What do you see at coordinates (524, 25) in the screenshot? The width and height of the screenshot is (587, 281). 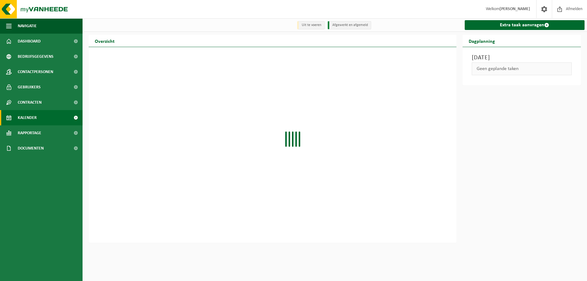 I see `a: Extra taak aanvragen` at bounding box center [524, 25].